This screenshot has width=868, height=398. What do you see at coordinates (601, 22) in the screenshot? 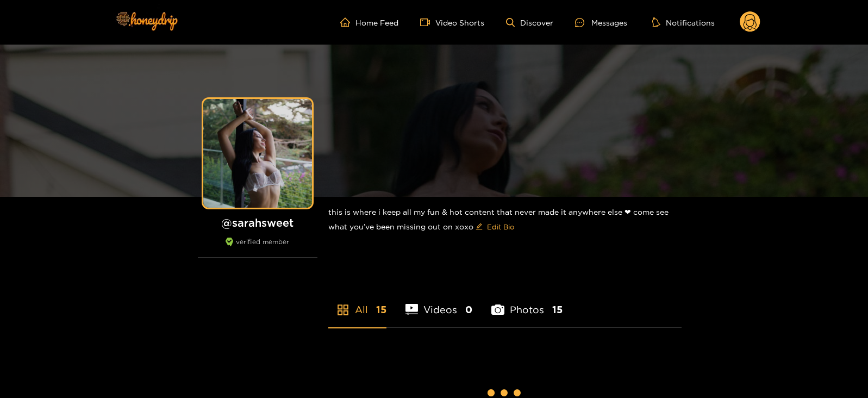
I see `div: Messages` at bounding box center [601, 22].